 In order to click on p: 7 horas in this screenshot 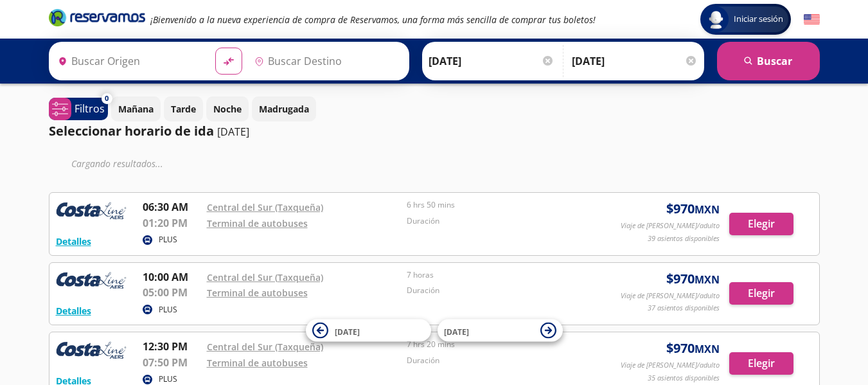, I will do `click(504, 275)`.